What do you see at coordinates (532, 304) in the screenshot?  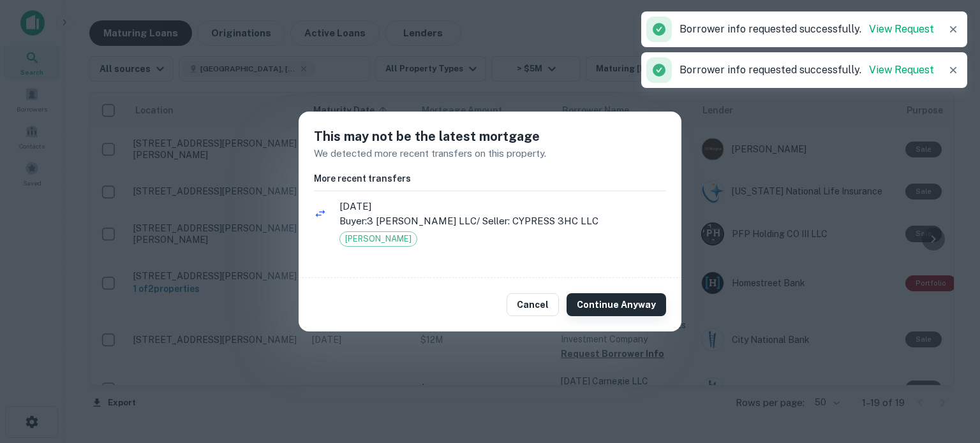 I see `button: Cancel` at bounding box center [532, 304].